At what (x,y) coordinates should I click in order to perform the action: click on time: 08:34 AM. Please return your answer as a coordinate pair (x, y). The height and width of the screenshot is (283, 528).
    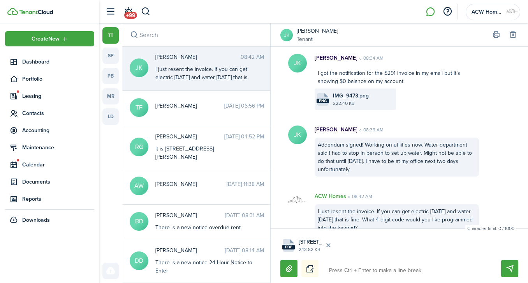
    Looking at the image, I should click on (370, 58).